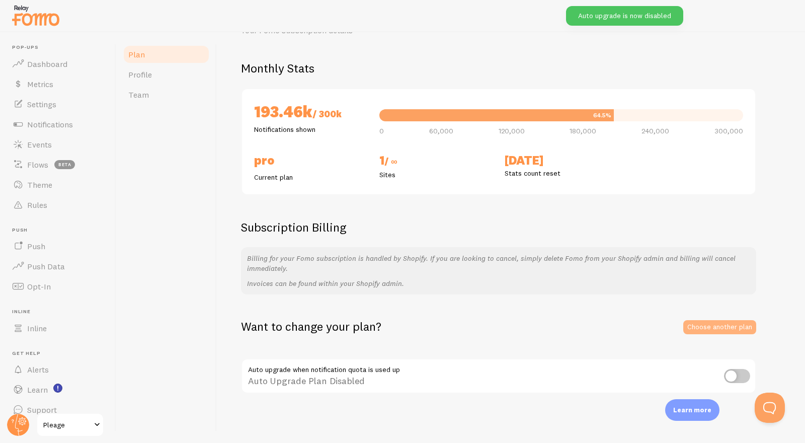 The height and width of the screenshot is (443, 805). What do you see at coordinates (50, 124) in the screenshot?
I see `span: Notifications` at bounding box center [50, 124].